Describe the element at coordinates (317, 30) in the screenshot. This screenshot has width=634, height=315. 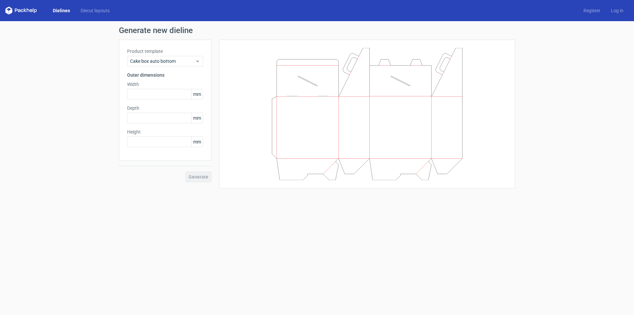
I see `h1: Generate new dieline` at that location.